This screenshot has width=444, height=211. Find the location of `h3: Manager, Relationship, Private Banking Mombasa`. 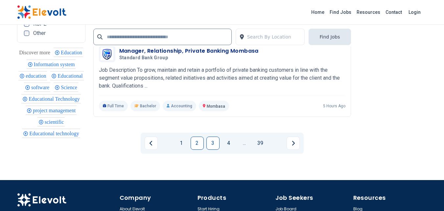

h3: Manager, Relationship, Private Banking Mombasa is located at coordinates (189, 51).